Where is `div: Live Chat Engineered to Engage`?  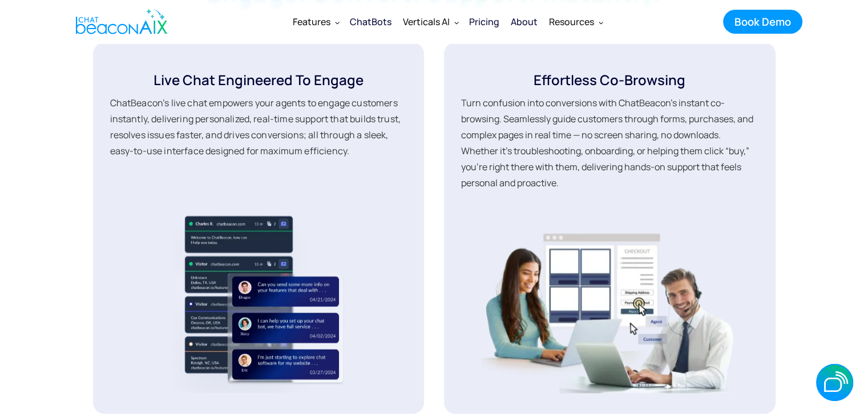
div: Live Chat Engineered to Engage is located at coordinates (258, 80).